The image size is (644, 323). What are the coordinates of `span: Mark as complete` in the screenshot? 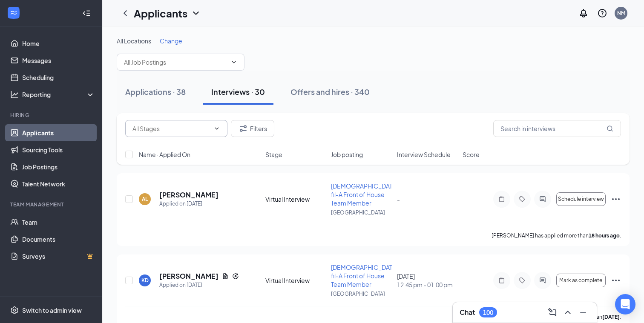 It's located at (580, 280).